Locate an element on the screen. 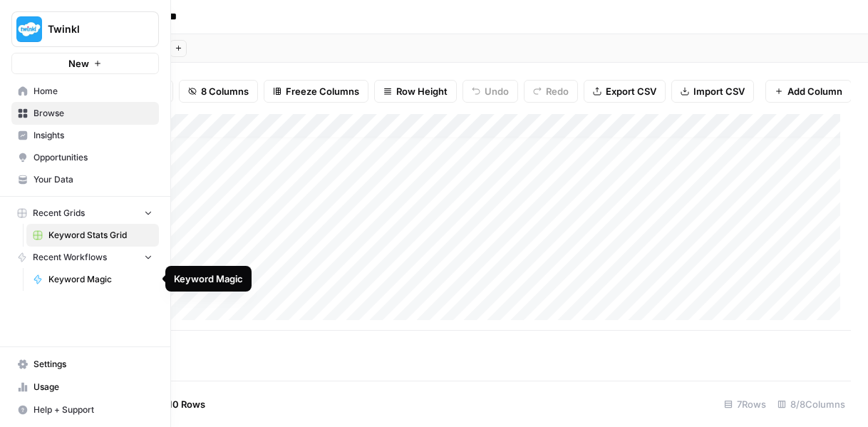 The width and height of the screenshot is (868, 427). span: Browse is located at coordinates (92, 113).